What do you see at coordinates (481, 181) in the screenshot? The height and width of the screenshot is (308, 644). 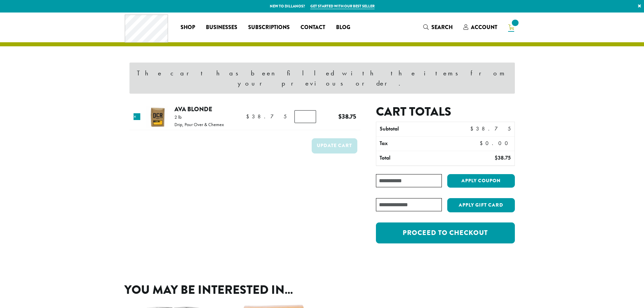 I see `button: Apply coupon` at bounding box center [481, 181].